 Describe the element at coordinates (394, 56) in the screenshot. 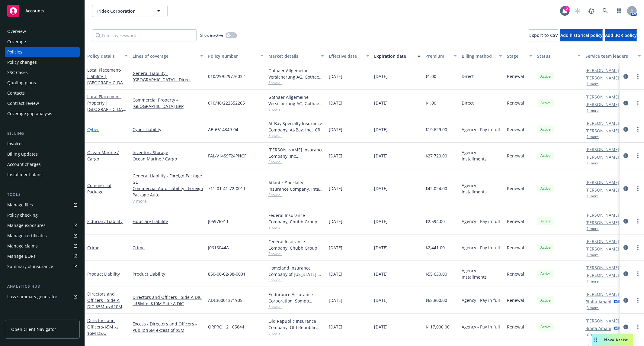

I see `div: Expiration date` at that location.